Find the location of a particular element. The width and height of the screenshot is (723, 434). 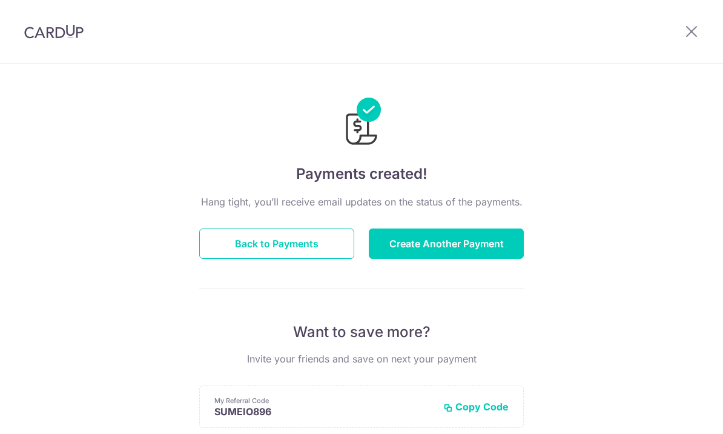

p: Want to save more? is located at coordinates (362, 332).